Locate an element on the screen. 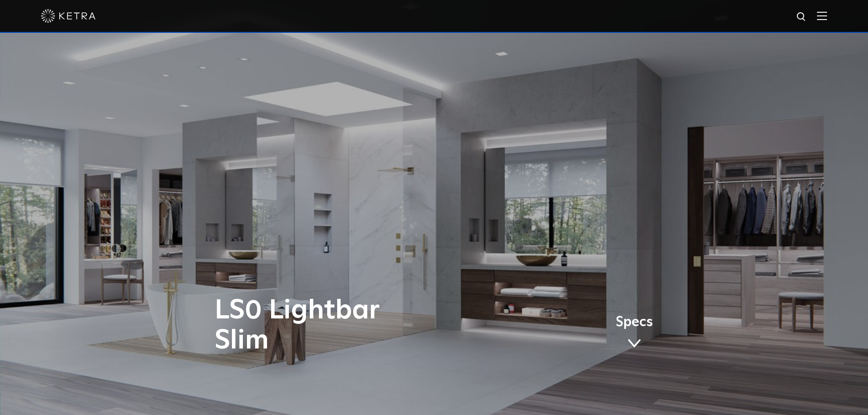  h1: LS0 Lightbar Slim is located at coordinates (343, 326).